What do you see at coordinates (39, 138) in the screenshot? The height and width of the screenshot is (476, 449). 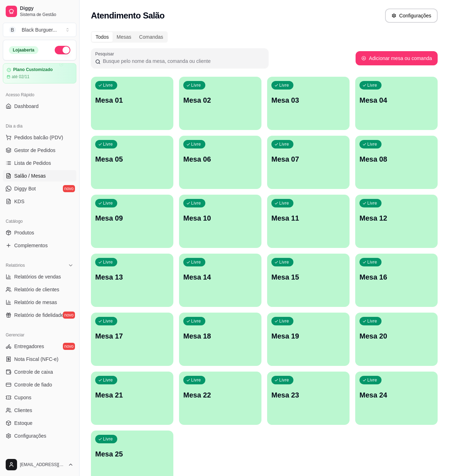 I see `span: Pedidos balcão (PDV)` at bounding box center [39, 138].